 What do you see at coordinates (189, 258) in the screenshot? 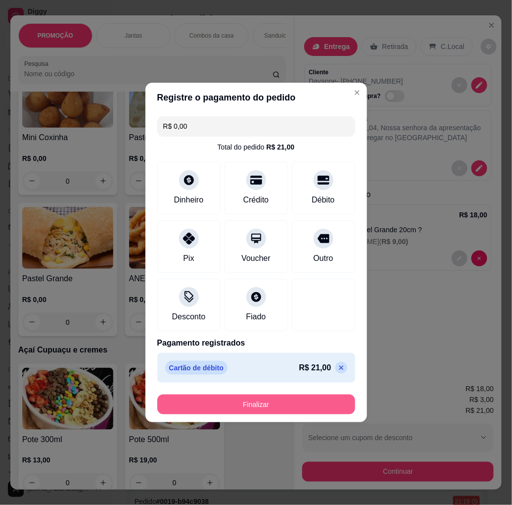
I see `div: Pix` at bounding box center [189, 258].